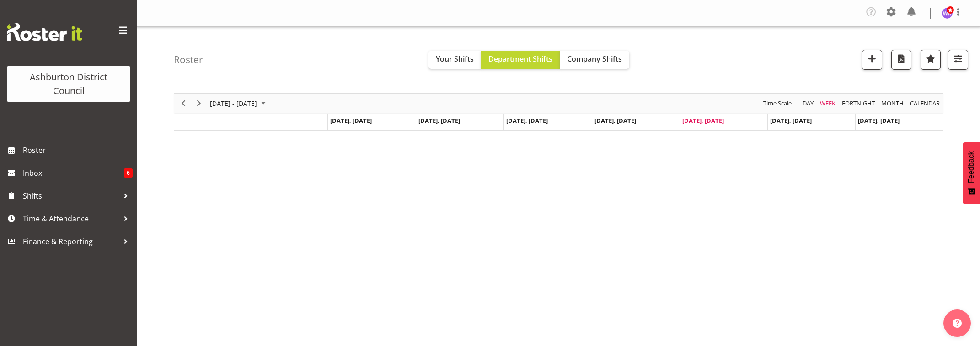 This screenshot has width=980, height=346. I want to click on div: Previous, so click(183, 103).